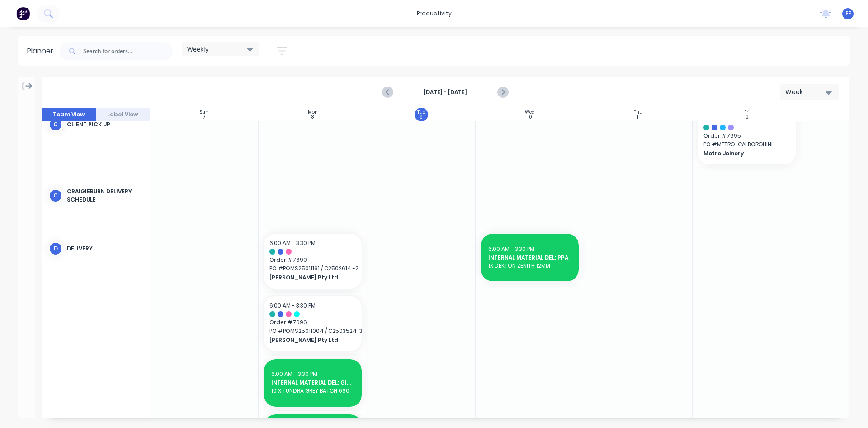 The height and width of the screenshot is (428, 868). Describe the element at coordinates (313, 322) in the screenshot. I see `span: Order # 7696` at that location.